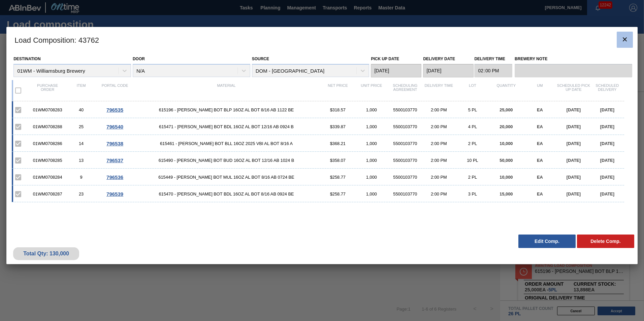 This screenshot has width=644, height=321. I want to click on div: 01WM0708283, so click(48, 110).